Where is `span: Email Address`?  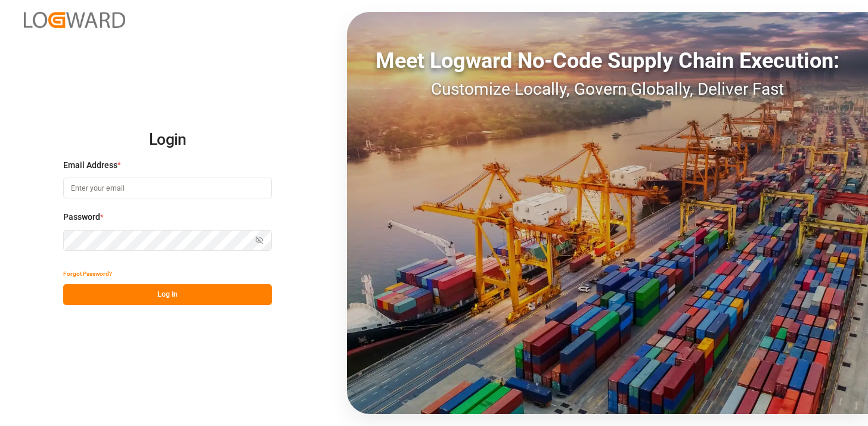
span: Email Address is located at coordinates (90, 165).